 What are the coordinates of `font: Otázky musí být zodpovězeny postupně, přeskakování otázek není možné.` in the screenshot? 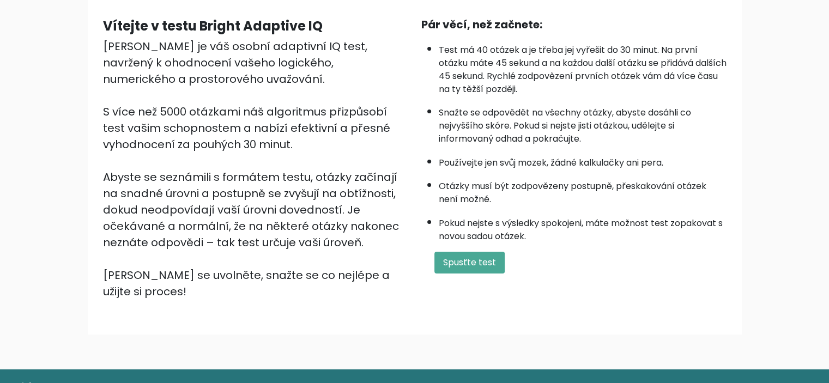 It's located at (573, 192).